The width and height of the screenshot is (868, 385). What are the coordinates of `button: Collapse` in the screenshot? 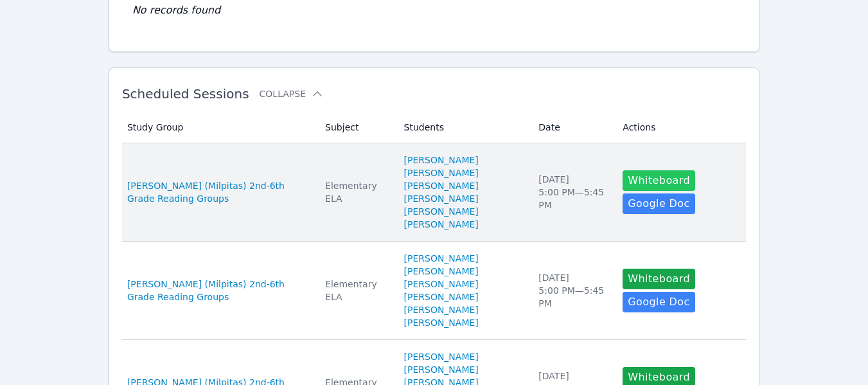 It's located at (292, 94).